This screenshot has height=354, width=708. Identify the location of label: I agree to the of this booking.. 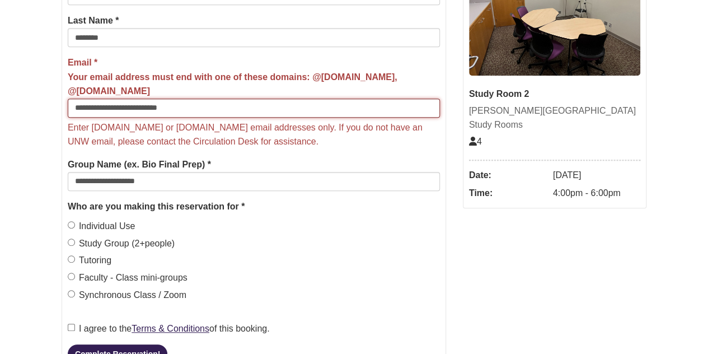
(168, 328).